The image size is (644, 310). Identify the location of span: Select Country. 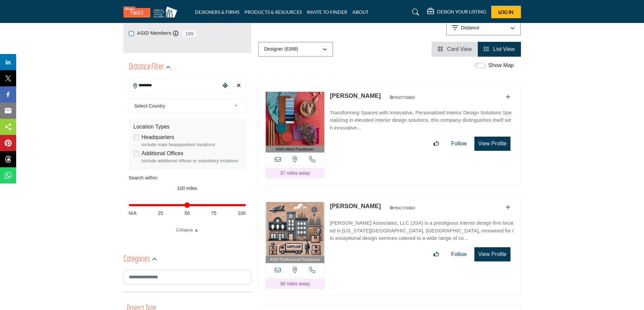
(183, 106).